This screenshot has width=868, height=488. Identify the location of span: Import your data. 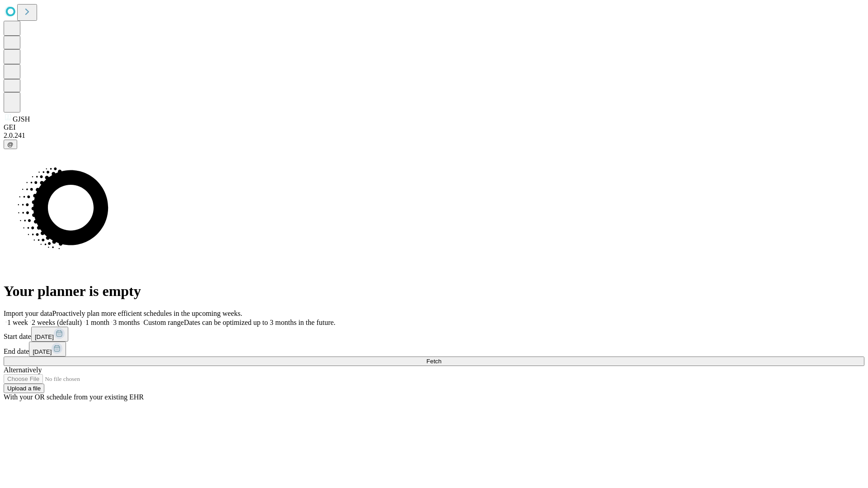
(28, 313).